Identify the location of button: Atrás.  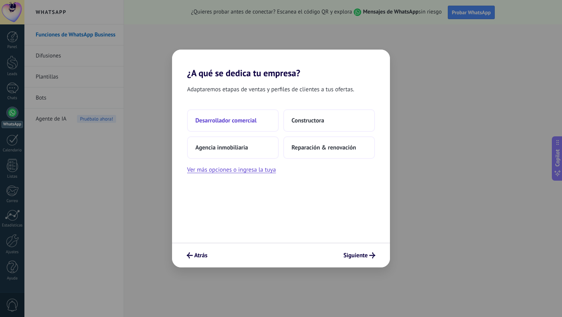
(197, 255).